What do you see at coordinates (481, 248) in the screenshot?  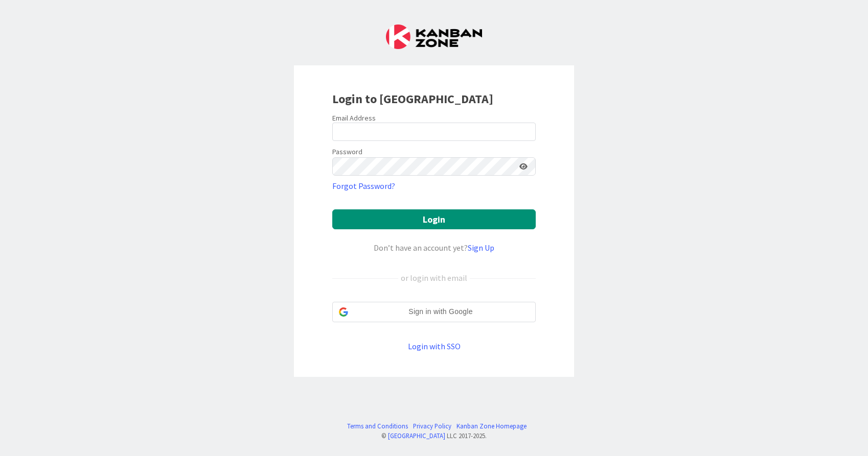 I see `a: Sign Up` at bounding box center [481, 248].